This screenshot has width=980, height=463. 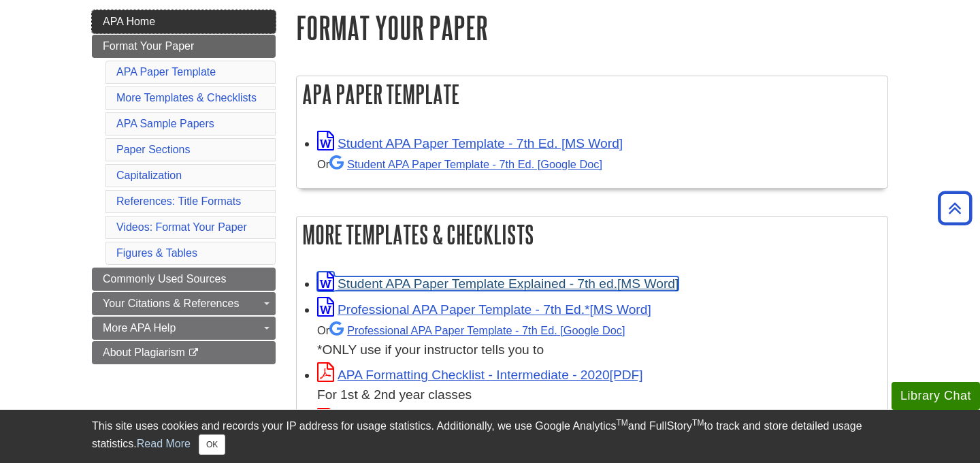 What do you see at coordinates (184, 188) in the screenshot?
I see `div: Guide Page Menu` at bounding box center [184, 188].